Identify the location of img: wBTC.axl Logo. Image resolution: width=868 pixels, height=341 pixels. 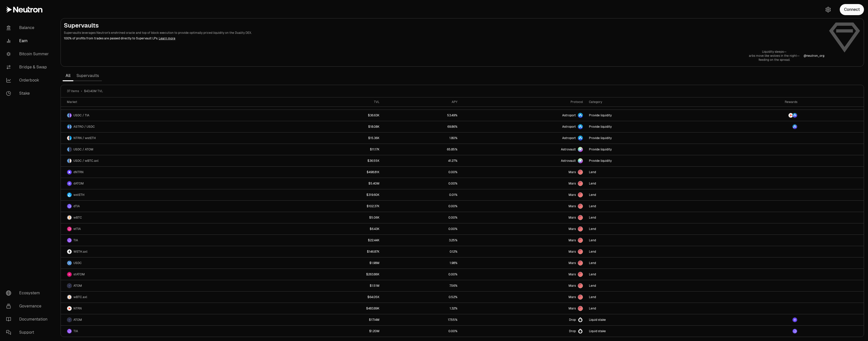
(69, 297).